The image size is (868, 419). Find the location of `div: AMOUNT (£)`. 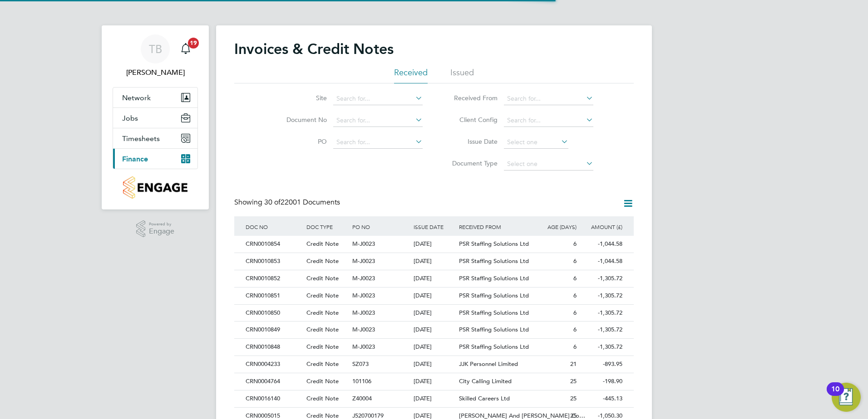

div: AMOUNT (£) is located at coordinates (601, 227).